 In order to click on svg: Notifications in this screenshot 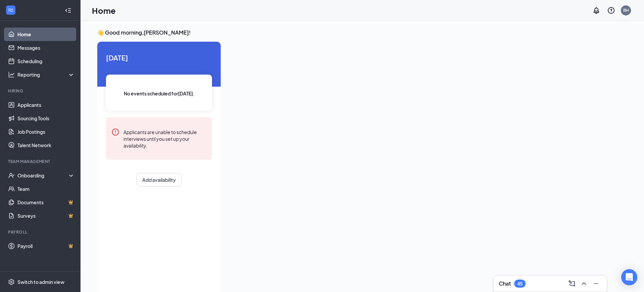, I will do `click(597, 10)`.